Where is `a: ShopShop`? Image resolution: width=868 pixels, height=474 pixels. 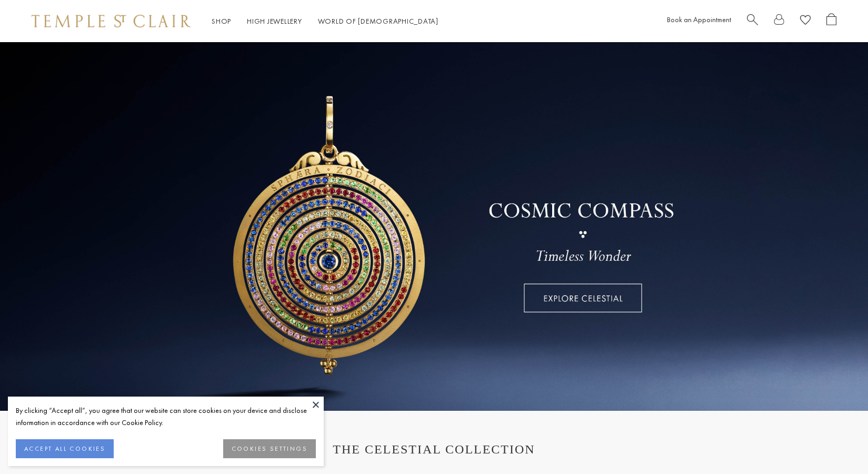
a: ShopShop is located at coordinates (221, 21).